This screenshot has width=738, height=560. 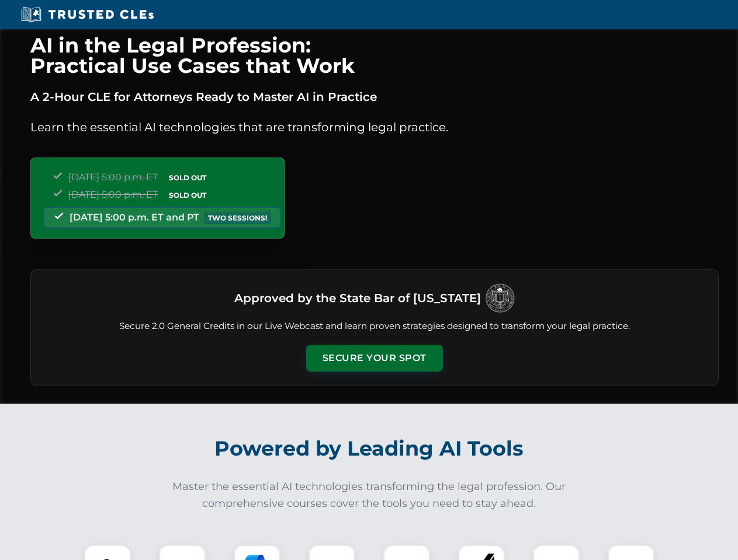 What do you see at coordinates (374, 97) in the screenshot?
I see `p: A 2-Hour CLE for Attorneys Ready to Master AI in Practice` at bounding box center [374, 97].